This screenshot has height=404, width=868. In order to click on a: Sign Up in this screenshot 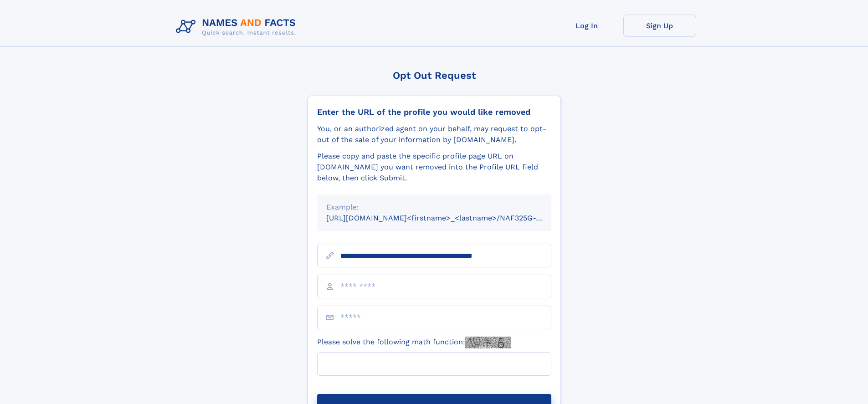, I will do `click(660, 25)`.